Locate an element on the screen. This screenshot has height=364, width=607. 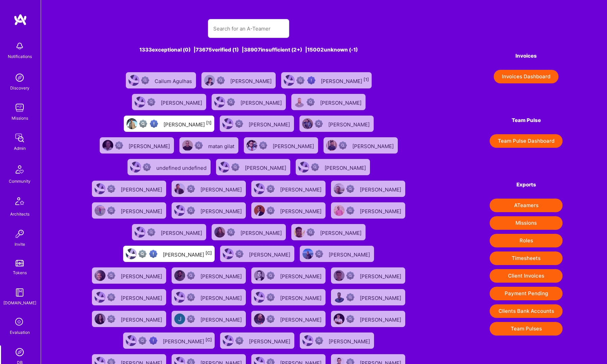
h4: Team Pulse is located at coordinates (526, 120).